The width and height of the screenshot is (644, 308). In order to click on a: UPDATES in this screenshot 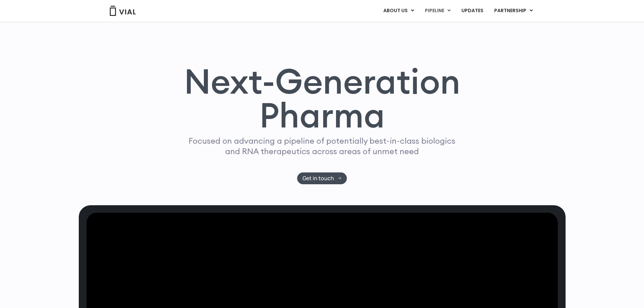, I will do `click(472, 11)`.